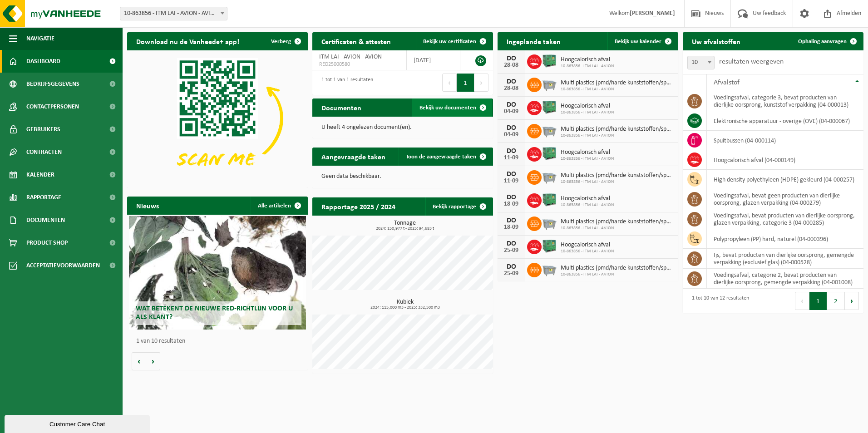 This screenshot has height=433, width=868. Describe the element at coordinates (454, 41) in the screenshot. I see `a: Bekijk uw certificaten` at that location.